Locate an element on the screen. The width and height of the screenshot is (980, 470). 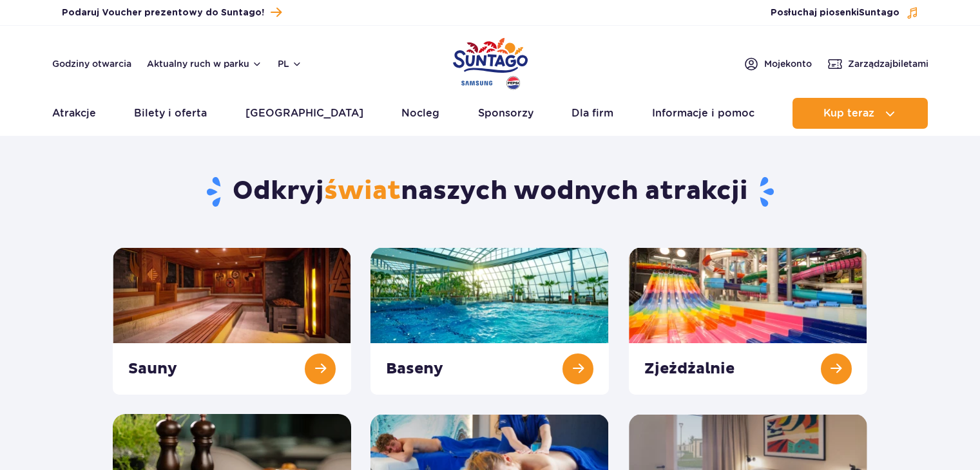
a: Atrakcje is located at coordinates (74, 113).